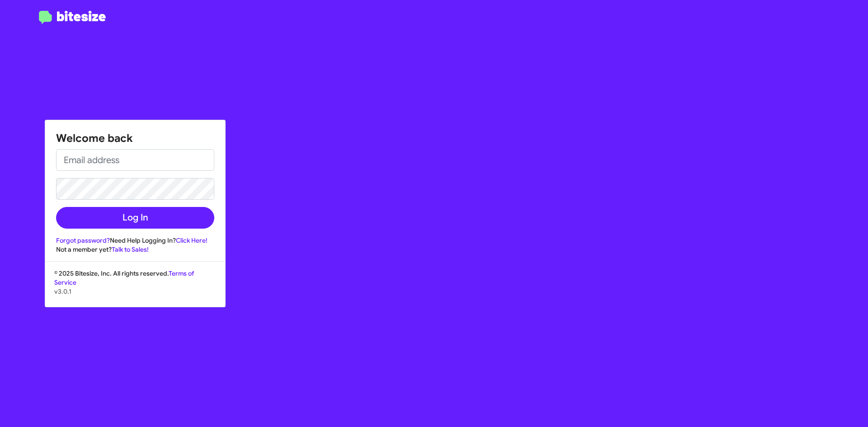 This screenshot has width=868, height=427. What do you see at coordinates (135, 160) in the screenshot?
I see `input: Email address` at bounding box center [135, 160].